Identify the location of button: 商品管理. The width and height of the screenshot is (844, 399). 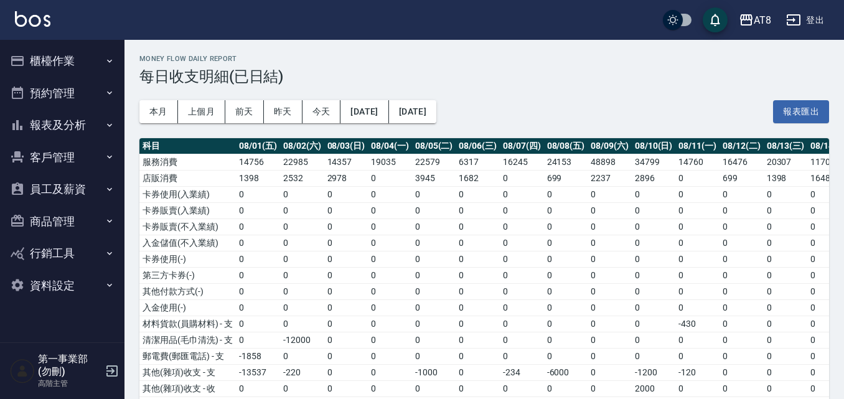
(62, 222).